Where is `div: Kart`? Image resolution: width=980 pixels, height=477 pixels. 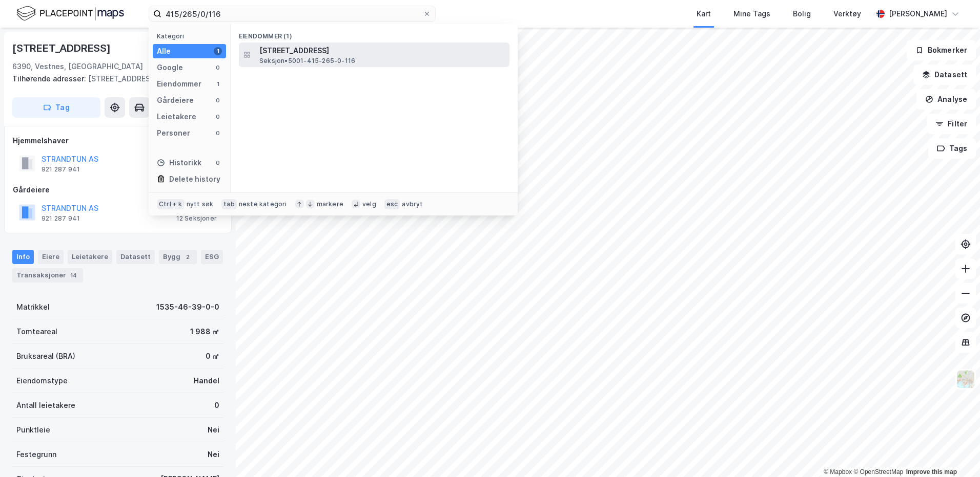
div: Kart is located at coordinates (704, 13).